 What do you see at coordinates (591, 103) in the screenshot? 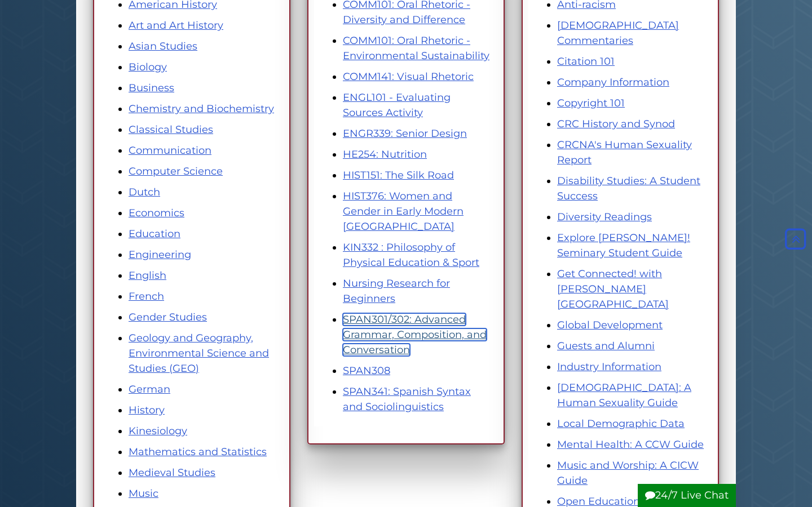
I see `a: Copyright 101` at bounding box center [591, 103].